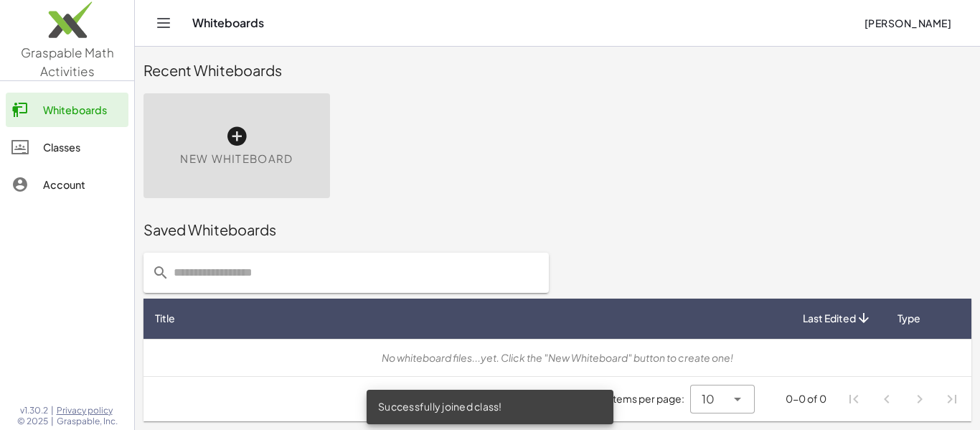  I want to click on a: Privacy policy, so click(87, 411).